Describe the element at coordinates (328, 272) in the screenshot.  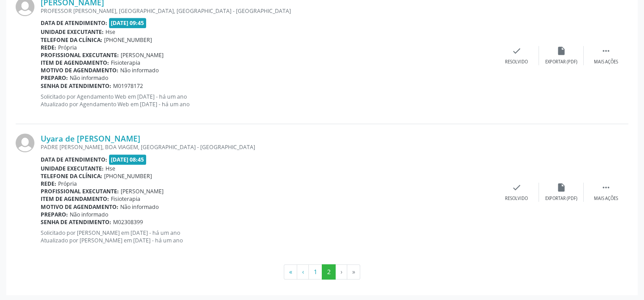
I see `button: Go to page 2` at that location.